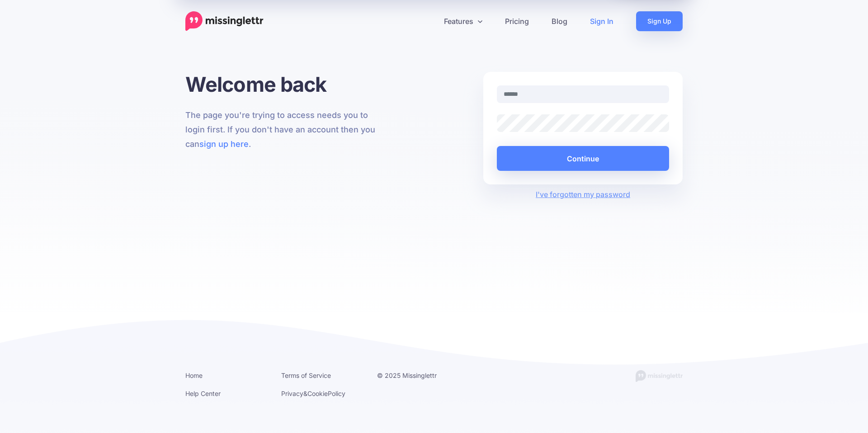  Describe the element at coordinates (292, 393) in the screenshot. I see `a: Privacy` at that location.